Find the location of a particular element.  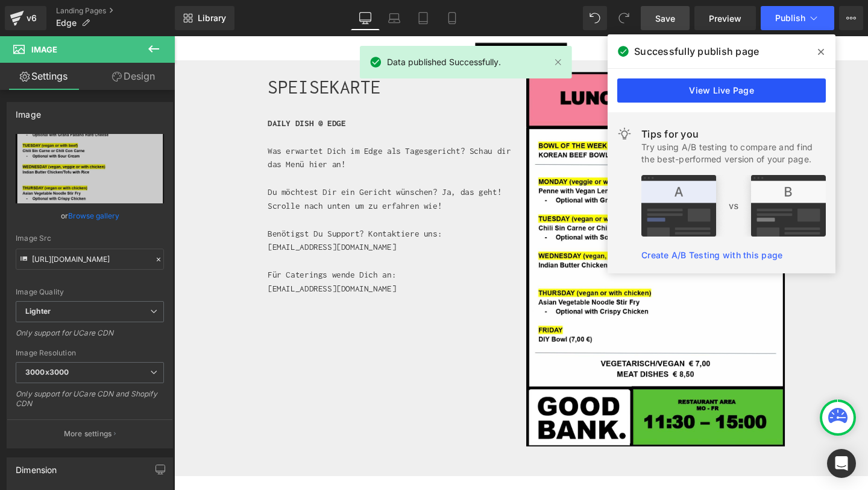

div: Try using A/B testing to compare and find the best-performed version of your page. is located at coordinates (734, 153).